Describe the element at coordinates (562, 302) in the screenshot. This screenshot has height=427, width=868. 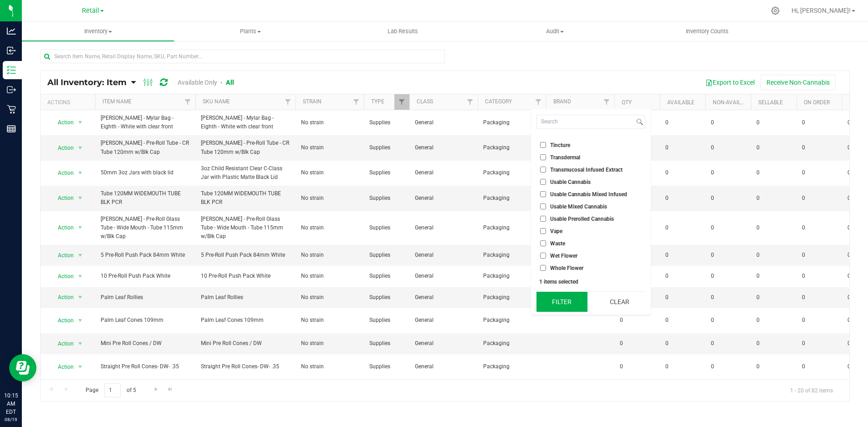
I see `button: Filter` at that location.